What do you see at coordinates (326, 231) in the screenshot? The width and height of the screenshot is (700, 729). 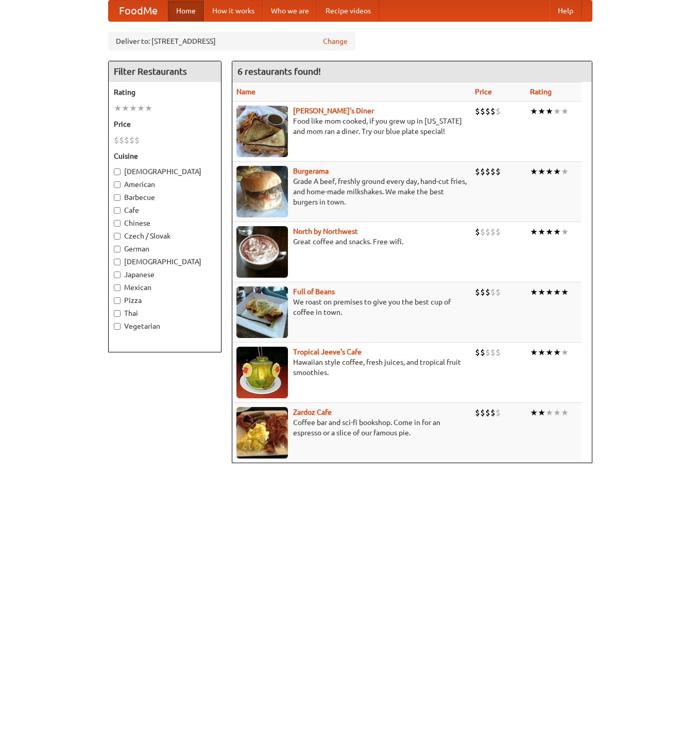 I see `a: North by Northwest` at bounding box center [326, 231].